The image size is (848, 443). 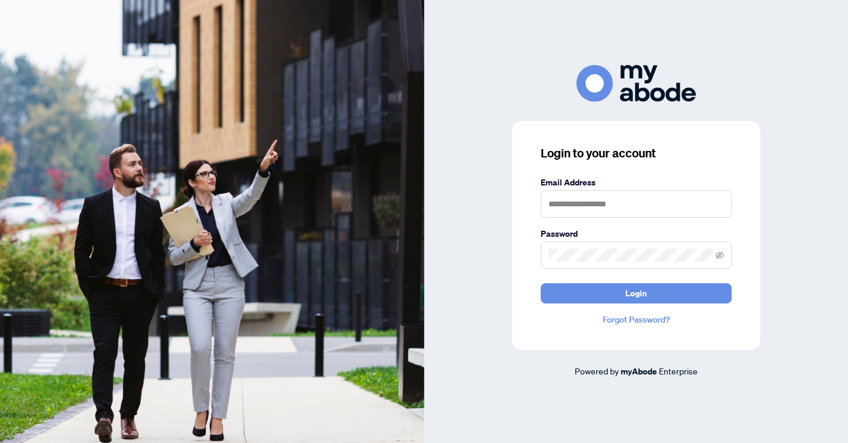 What do you see at coordinates (636, 83) in the screenshot?
I see `img: ma-logo` at bounding box center [636, 83].